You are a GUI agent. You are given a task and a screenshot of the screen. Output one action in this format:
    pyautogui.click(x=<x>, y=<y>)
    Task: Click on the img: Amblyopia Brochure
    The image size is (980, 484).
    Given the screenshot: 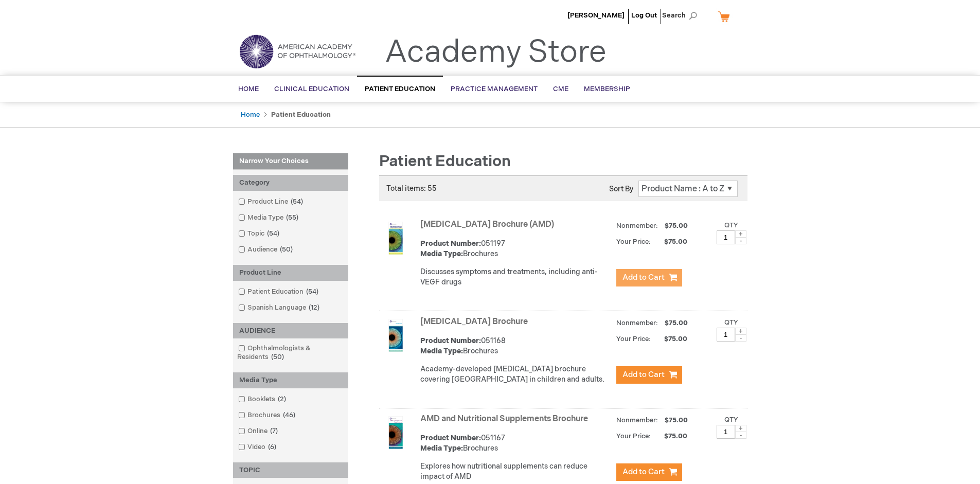 What is the action you would take?
    pyautogui.click(x=396, y=336)
    